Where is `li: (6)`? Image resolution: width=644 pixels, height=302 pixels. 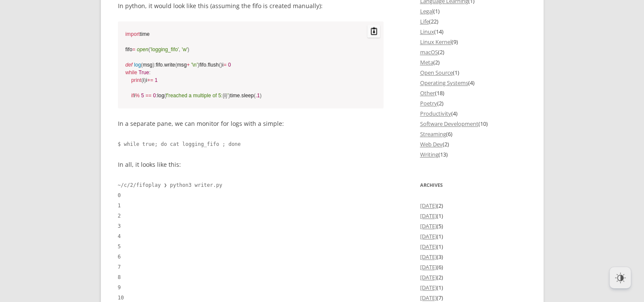
li: (6) is located at coordinates (474, 267).